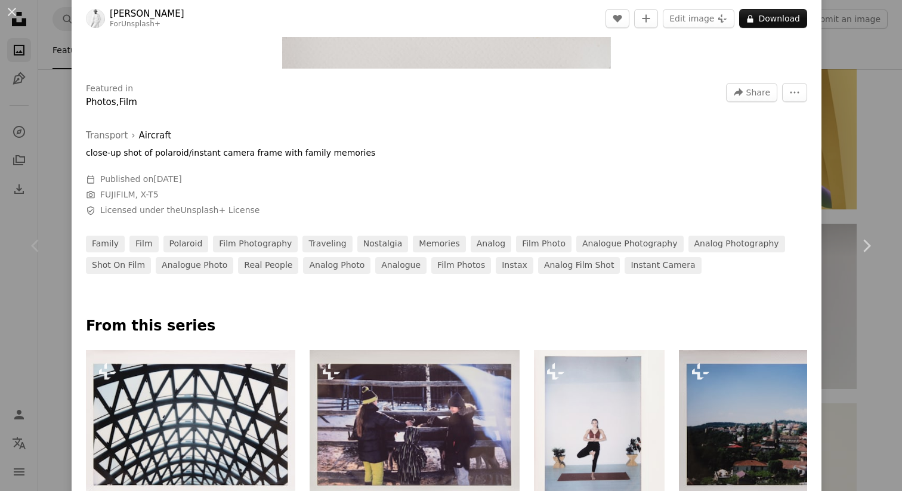 This screenshot has width=902, height=491. I want to click on time: June 17, 2025 at 11:41:02 AM GMT+3, so click(167, 179).